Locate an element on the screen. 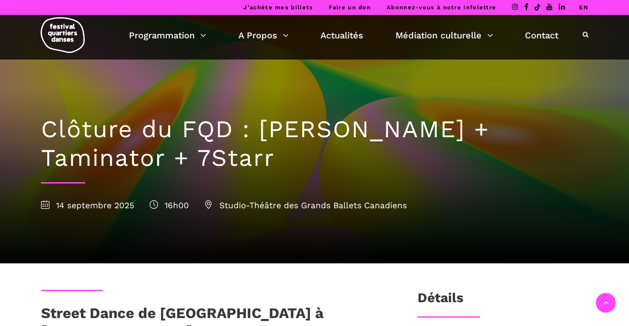  a: J’achète mes billets is located at coordinates (278, 7).